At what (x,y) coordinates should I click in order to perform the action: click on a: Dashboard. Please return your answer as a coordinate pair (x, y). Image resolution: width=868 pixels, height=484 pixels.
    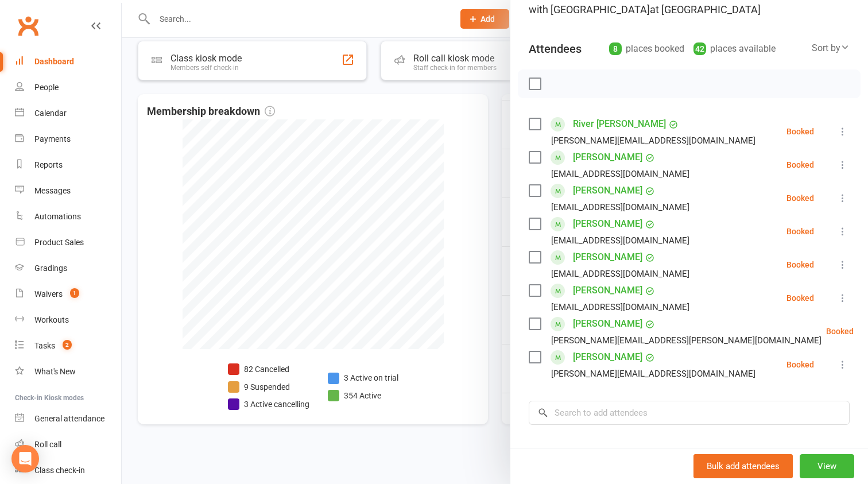
    Looking at the image, I should click on (68, 61).